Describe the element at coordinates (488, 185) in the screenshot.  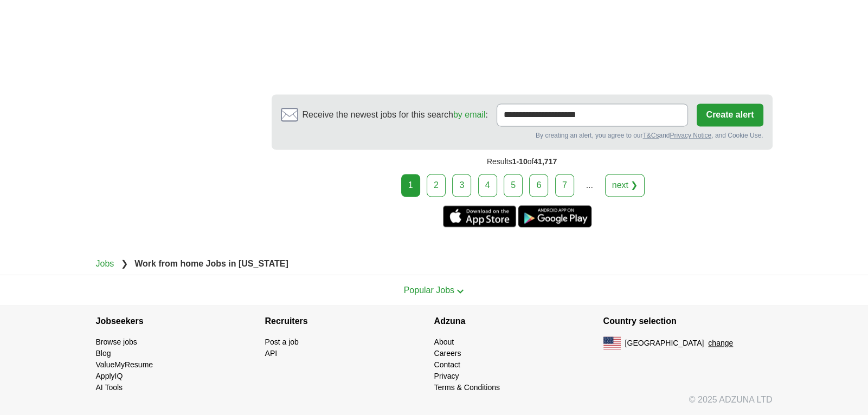
I see `a: 4` at that location.